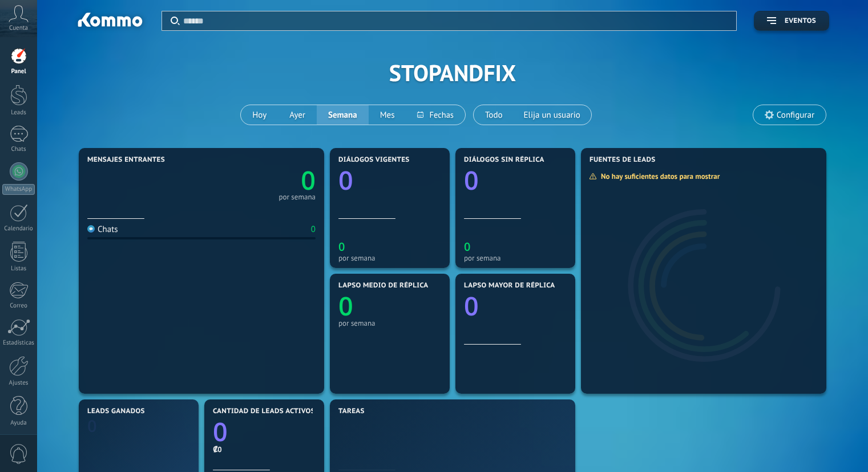 The height and width of the screenshot is (472, 868). What do you see at coordinates (297, 115) in the screenshot?
I see `button: Ayer` at bounding box center [297, 115].